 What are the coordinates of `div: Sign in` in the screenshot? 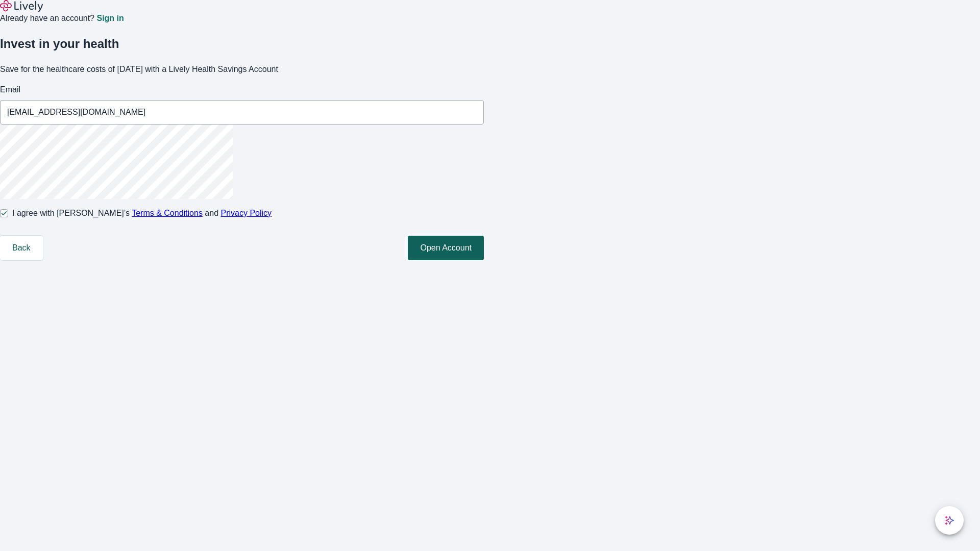 It's located at (110, 19).